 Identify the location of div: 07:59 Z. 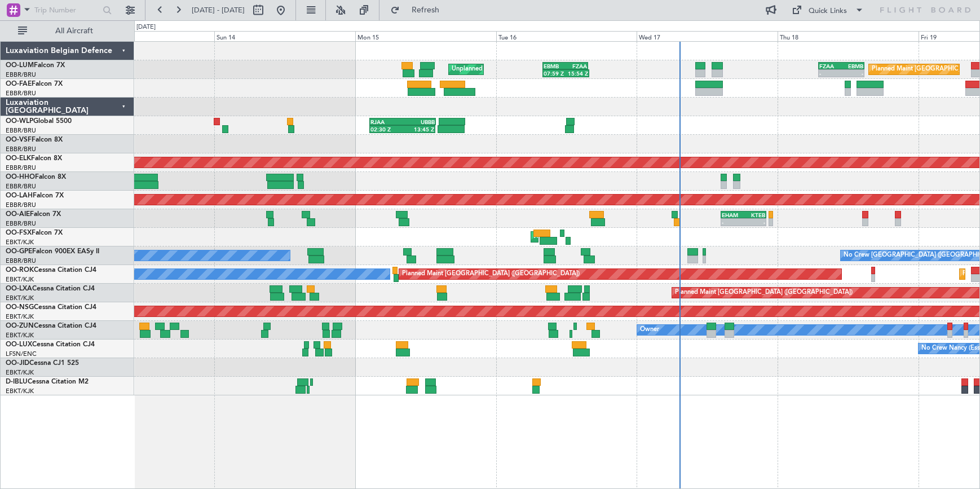
(554, 73).